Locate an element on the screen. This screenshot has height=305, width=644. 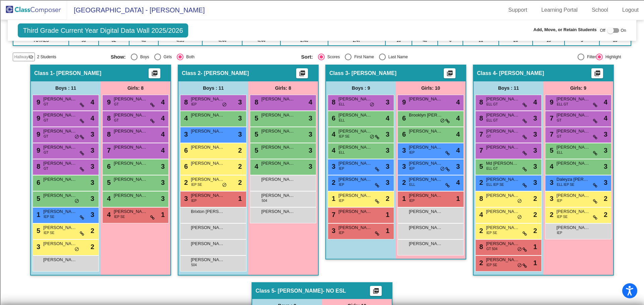
span: Add, Move, or Retain Students is located at coordinates (565, 30).